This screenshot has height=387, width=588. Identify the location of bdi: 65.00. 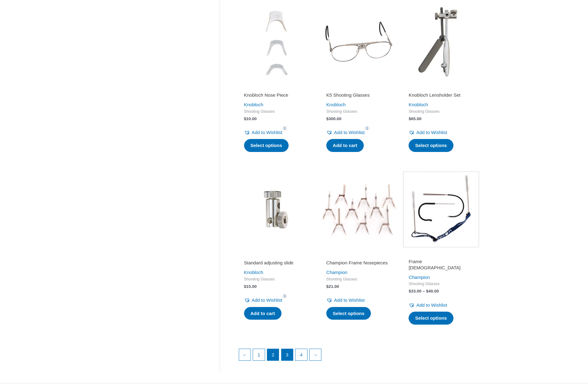
(415, 119).